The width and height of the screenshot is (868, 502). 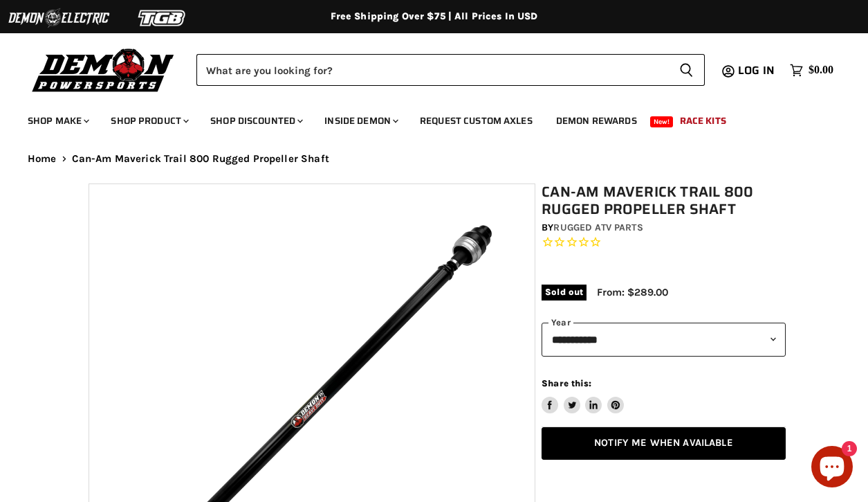 I want to click on span: Rated 0.0 out of 5 stars 0 reviews, so click(x=663, y=242).